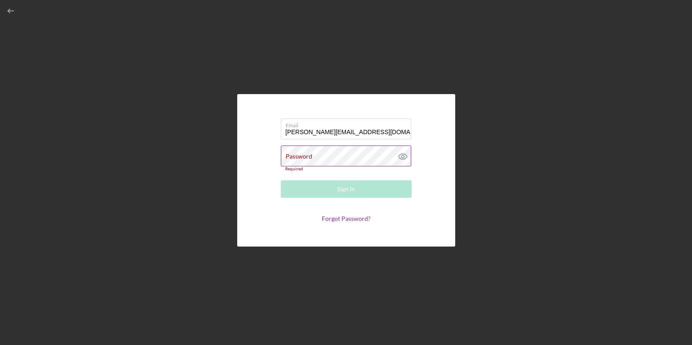 This screenshot has width=692, height=345. I want to click on div: Required, so click(346, 169).